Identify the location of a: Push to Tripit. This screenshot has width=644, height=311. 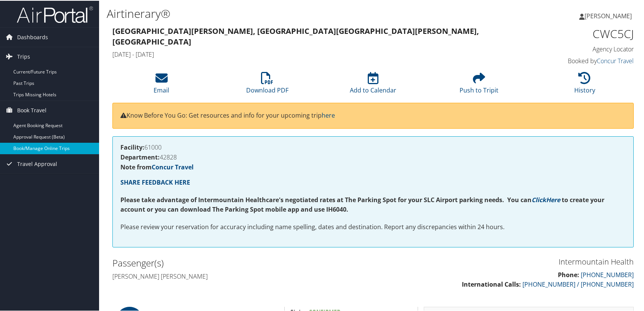
(479, 85).